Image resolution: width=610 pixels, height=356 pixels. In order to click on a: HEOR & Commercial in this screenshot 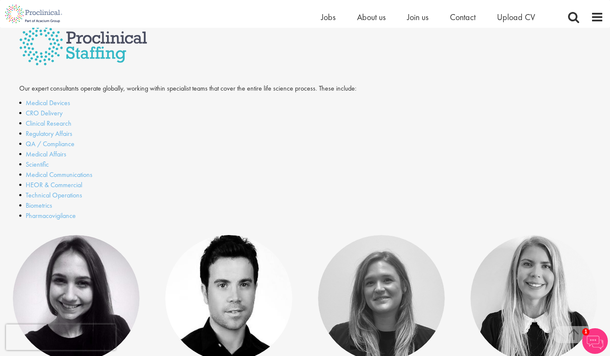, I will do `click(54, 185)`.